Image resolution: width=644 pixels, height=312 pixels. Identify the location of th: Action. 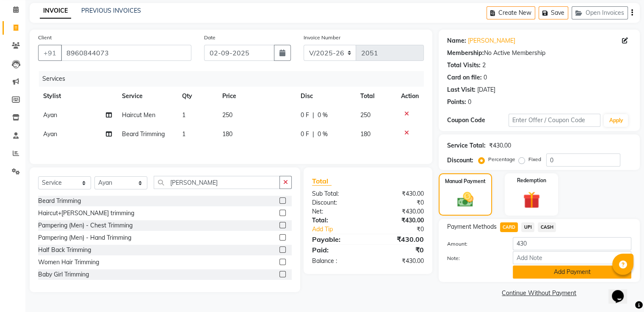
(410, 96).